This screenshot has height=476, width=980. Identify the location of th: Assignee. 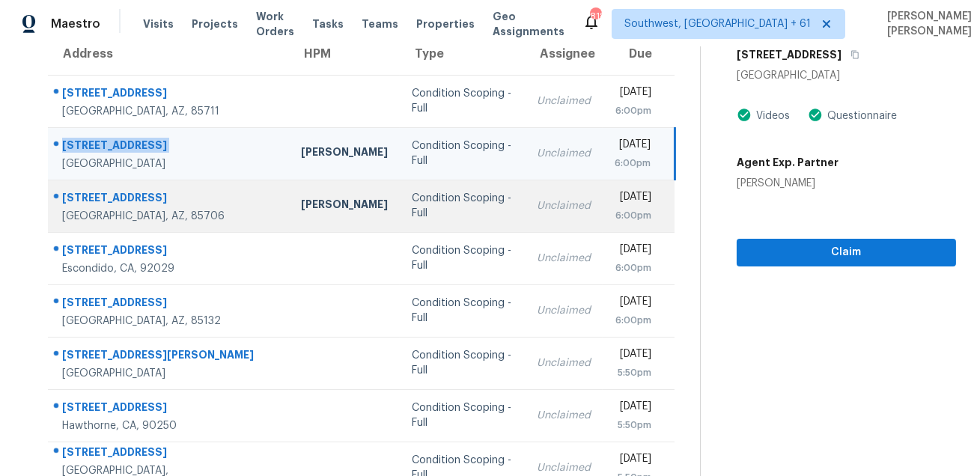
(564, 54).